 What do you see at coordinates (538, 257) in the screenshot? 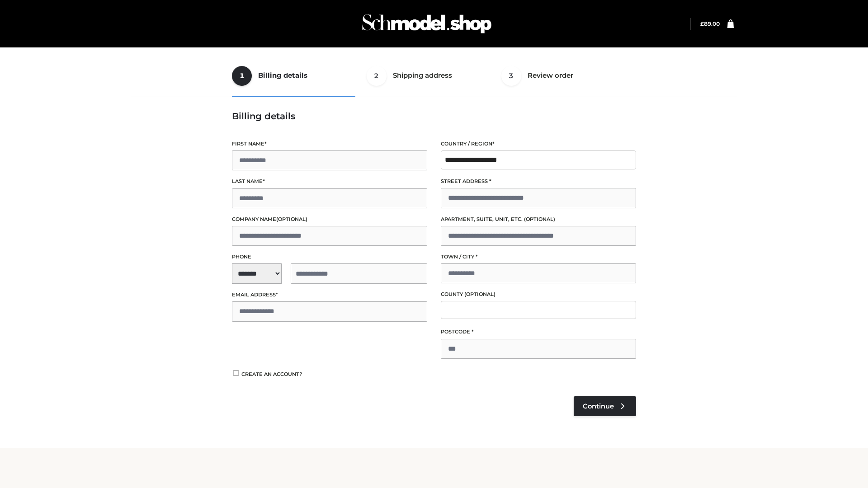
I see `label: Town / City` at bounding box center [538, 257].